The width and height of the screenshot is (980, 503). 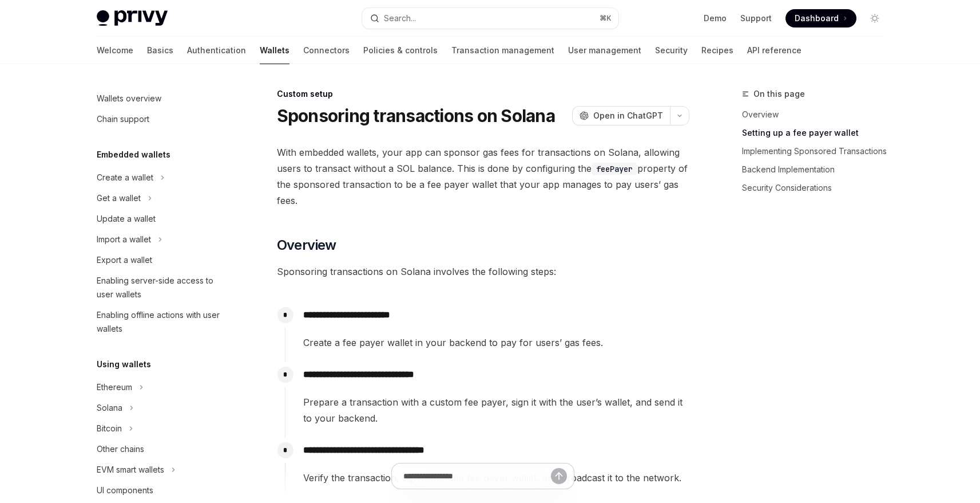 What do you see at coordinates (307, 245) in the screenshot?
I see `span: Overview` at bounding box center [307, 245].